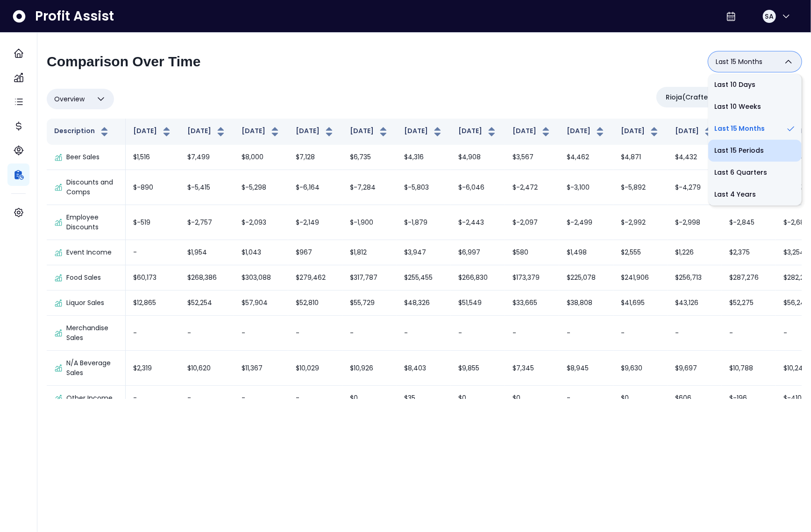 The image size is (811, 532). What do you see at coordinates (641, 222) in the screenshot?
I see `td: $-2,992` at bounding box center [641, 222].